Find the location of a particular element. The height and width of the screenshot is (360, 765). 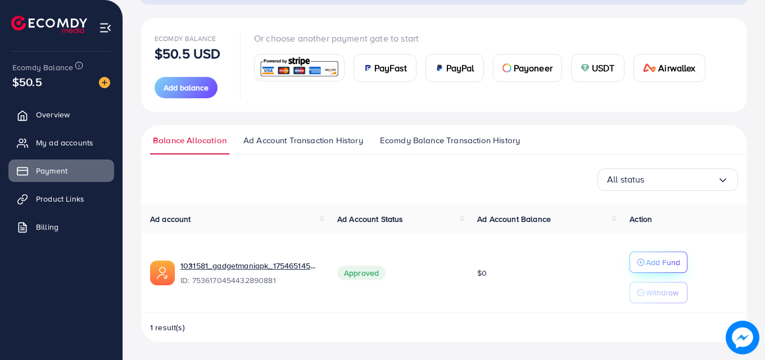

a: card is located at coordinates (299, 67).